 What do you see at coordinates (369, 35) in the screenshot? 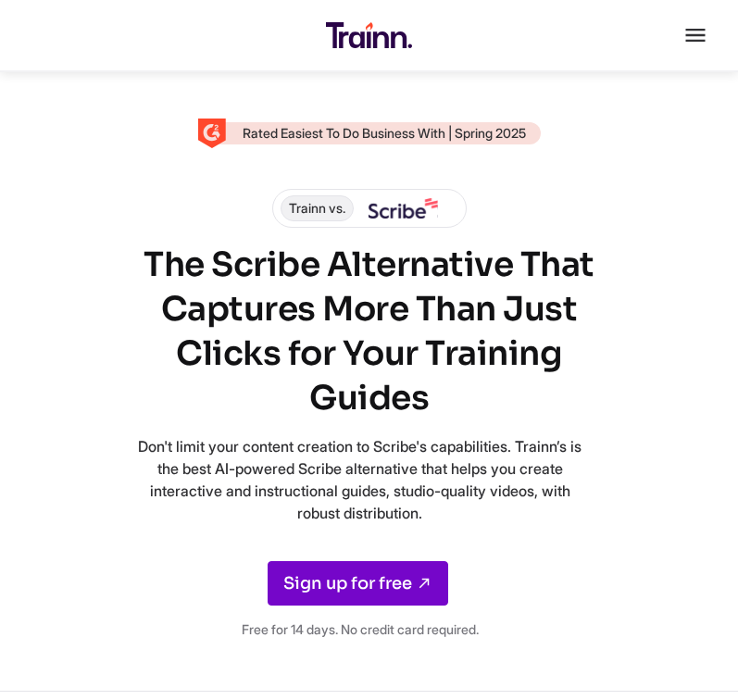
I see `img: Trainn Logo` at bounding box center [369, 35].